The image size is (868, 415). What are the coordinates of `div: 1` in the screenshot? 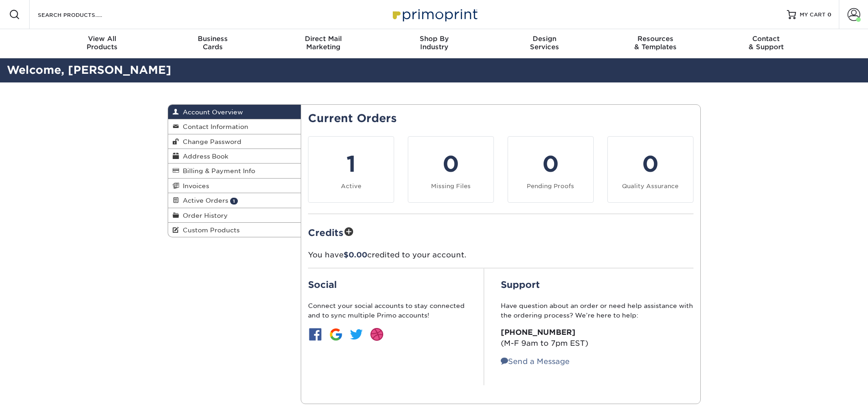 It's located at (351, 164).